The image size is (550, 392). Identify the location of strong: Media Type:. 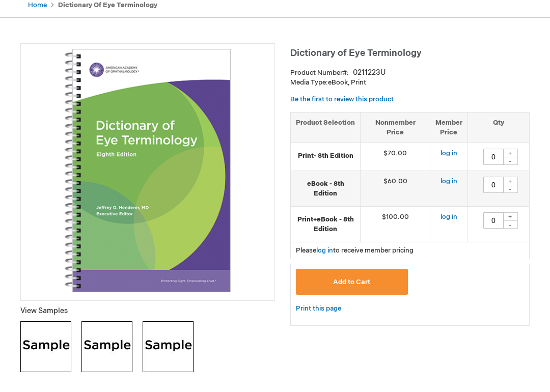
(309, 83).